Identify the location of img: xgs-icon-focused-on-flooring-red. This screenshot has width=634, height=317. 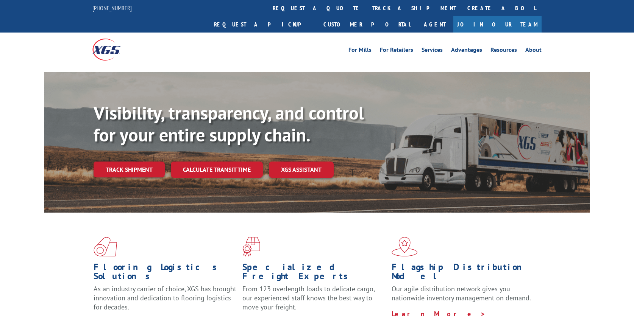
(251, 247).